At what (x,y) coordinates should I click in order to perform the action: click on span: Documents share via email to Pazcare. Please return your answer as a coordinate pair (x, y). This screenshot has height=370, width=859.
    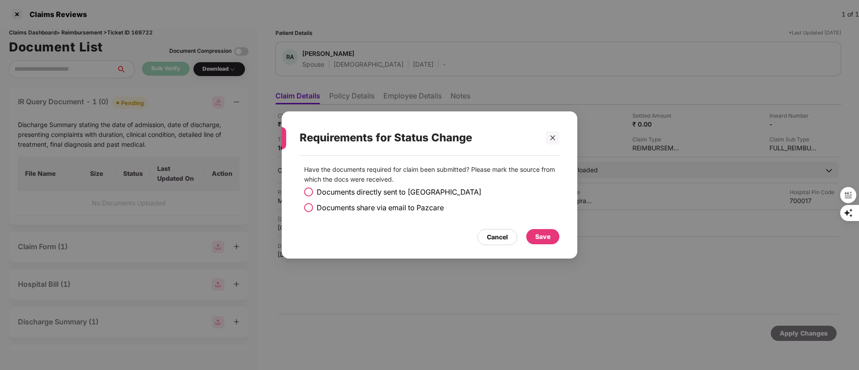
    Looking at the image, I should click on (380, 208).